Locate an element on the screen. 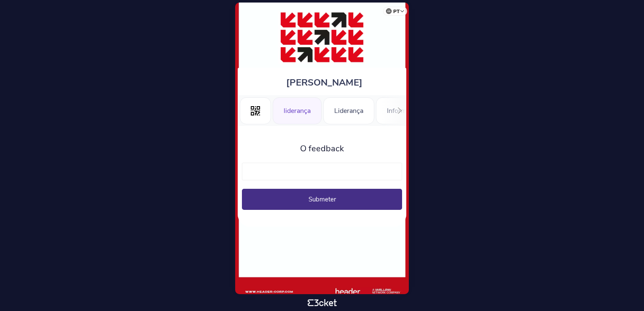 Image resolution: width=644 pixels, height=311 pixels. a: Liderança is located at coordinates (348, 110).